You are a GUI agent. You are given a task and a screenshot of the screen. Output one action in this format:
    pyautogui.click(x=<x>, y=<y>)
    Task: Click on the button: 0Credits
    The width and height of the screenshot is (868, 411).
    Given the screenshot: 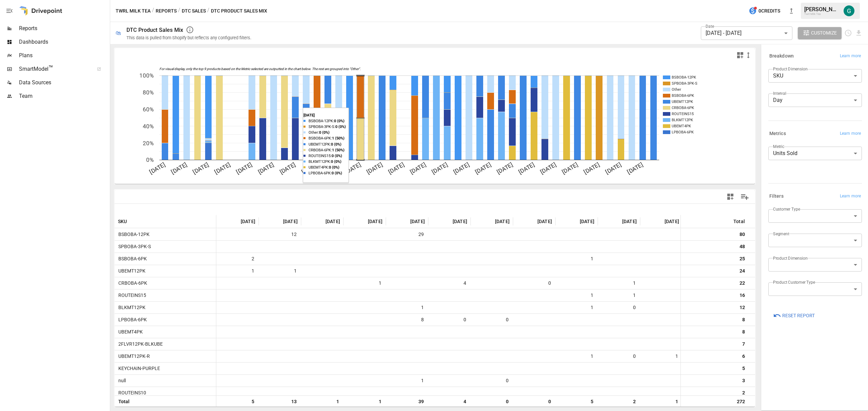 What is the action you would take?
    pyautogui.click(x=764, y=11)
    